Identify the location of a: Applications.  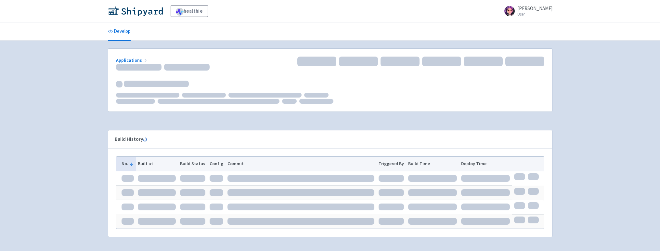
(132, 60).